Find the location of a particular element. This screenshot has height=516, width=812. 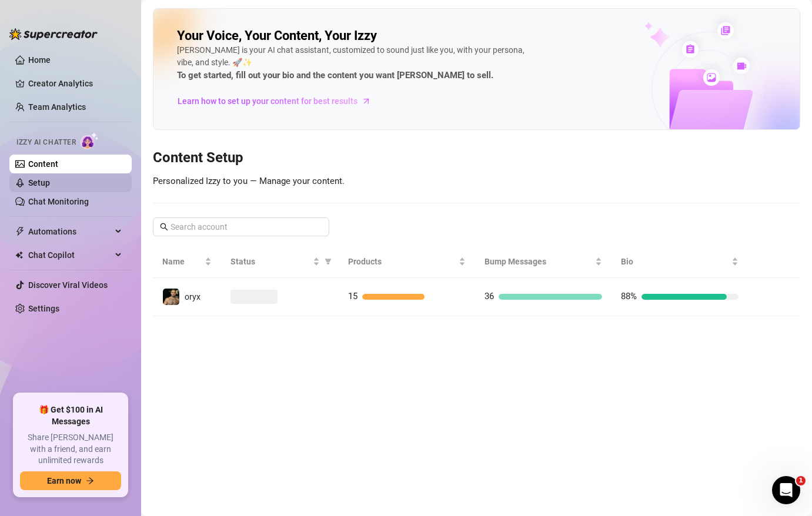

img: logo-BBDzfeDw.svg is located at coordinates (54, 34).